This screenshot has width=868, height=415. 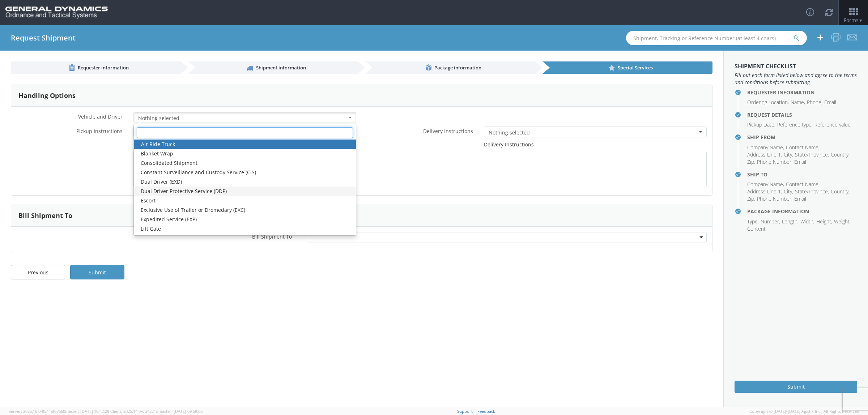 What do you see at coordinates (244, 154) in the screenshot?
I see `a: Blanket Wrap` at bounding box center [244, 154].